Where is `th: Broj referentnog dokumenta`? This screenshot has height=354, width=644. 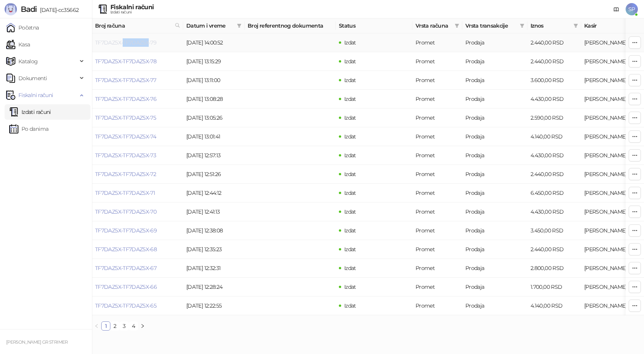 th: Broj referentnog dokumenta is located at coordinates (290, 26).